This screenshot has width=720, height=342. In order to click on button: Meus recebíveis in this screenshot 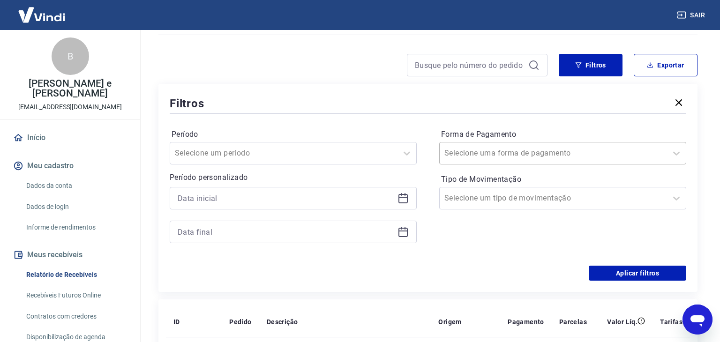, I will do `click(70, 255)`.